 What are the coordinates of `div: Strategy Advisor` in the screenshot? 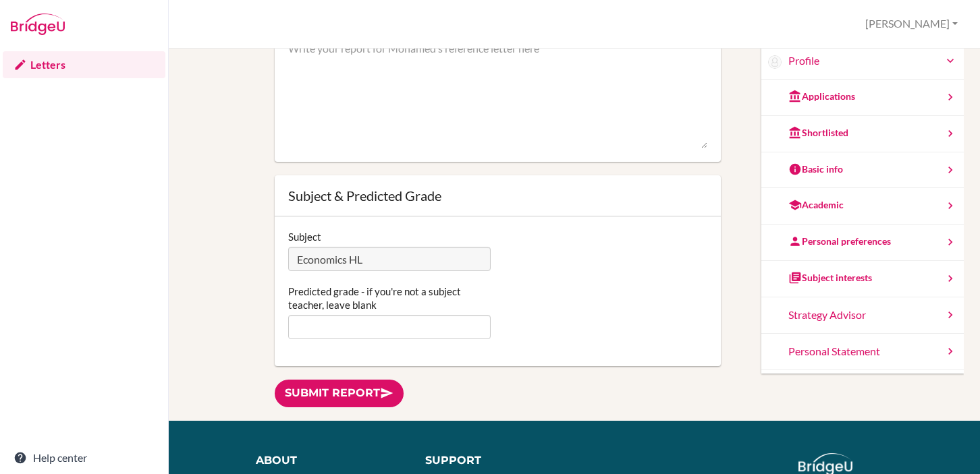 It's located at (862, 315).